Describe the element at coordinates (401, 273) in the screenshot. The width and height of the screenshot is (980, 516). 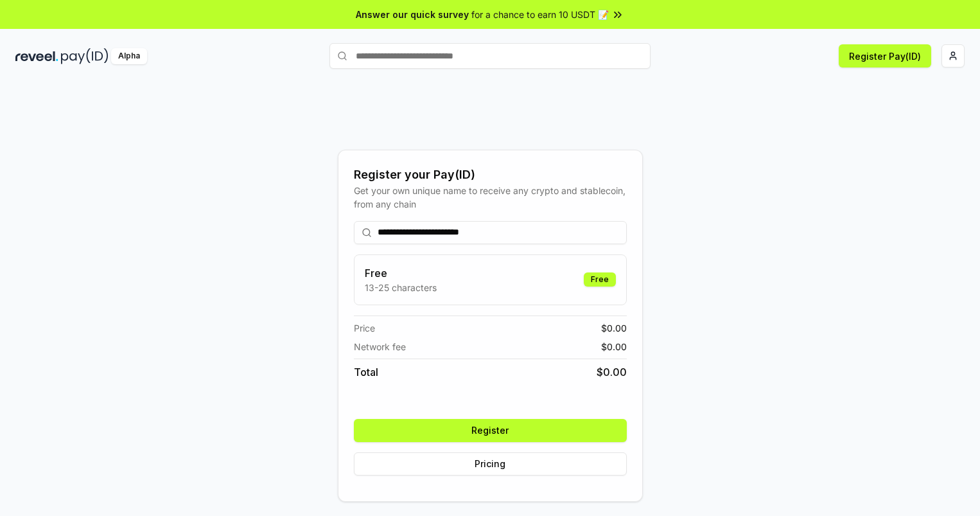
I see `h3: Free` at that location.